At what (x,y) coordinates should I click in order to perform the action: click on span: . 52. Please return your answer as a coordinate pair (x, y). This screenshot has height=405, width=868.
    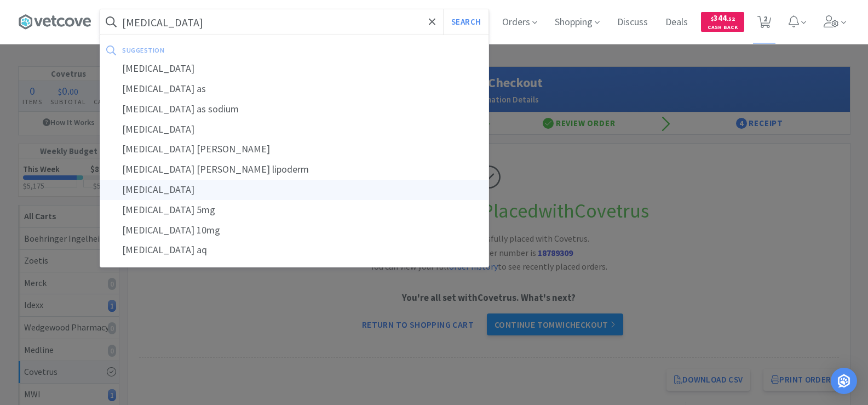
    Looking at the image, I should click on (730, 18).